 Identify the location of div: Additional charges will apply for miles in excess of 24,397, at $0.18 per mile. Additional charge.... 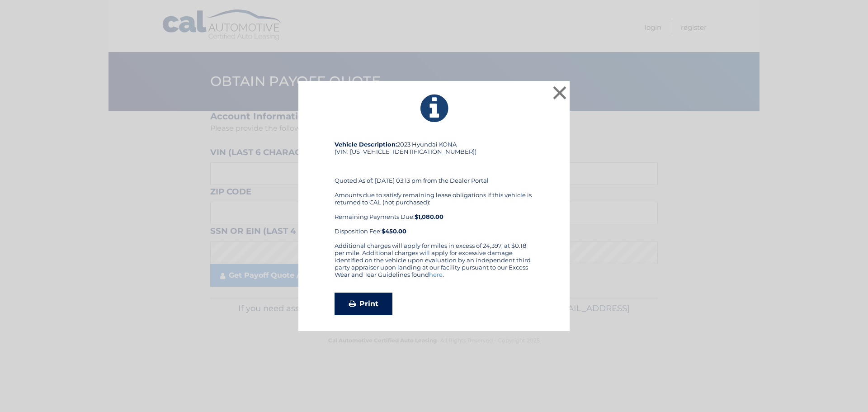
(434, 264).